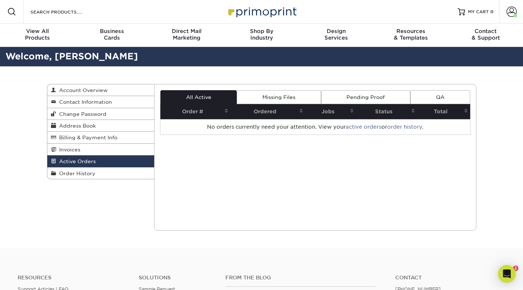 The width and height of the screenshot is (523, 290). What do you see at coordinates (101, 150) in the screenshot?
I see `a: Invoices` at bounding box center [101, 150].